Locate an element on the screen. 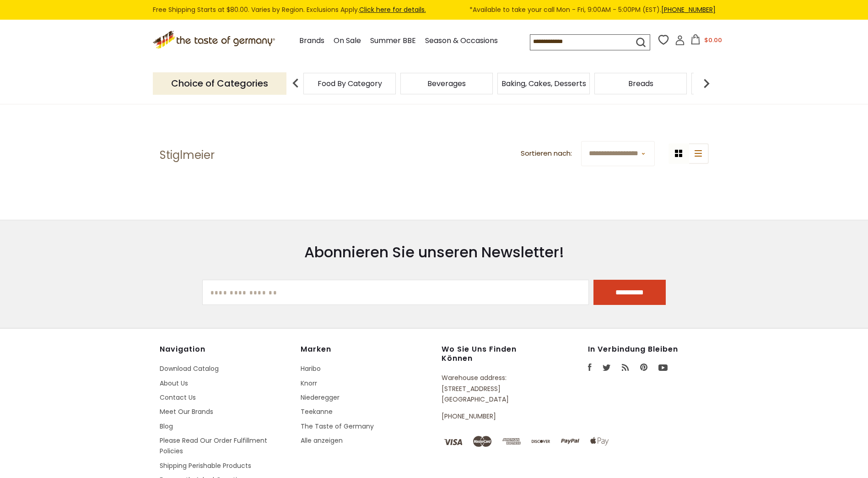  span: *Available to take your call Mon - Fri, 9:00AM - 5:00PM (EST). is located at coordinates (592, 10).